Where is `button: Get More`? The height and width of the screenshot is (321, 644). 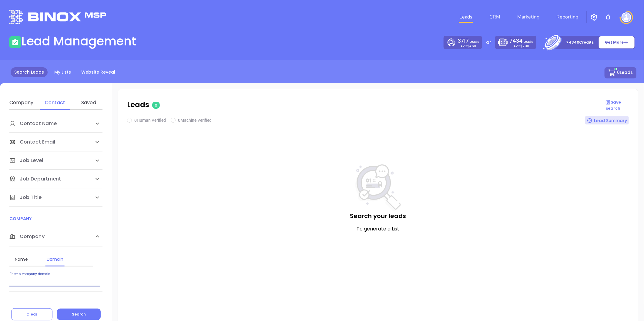
button: Get More is located at coordinates (617, 42).